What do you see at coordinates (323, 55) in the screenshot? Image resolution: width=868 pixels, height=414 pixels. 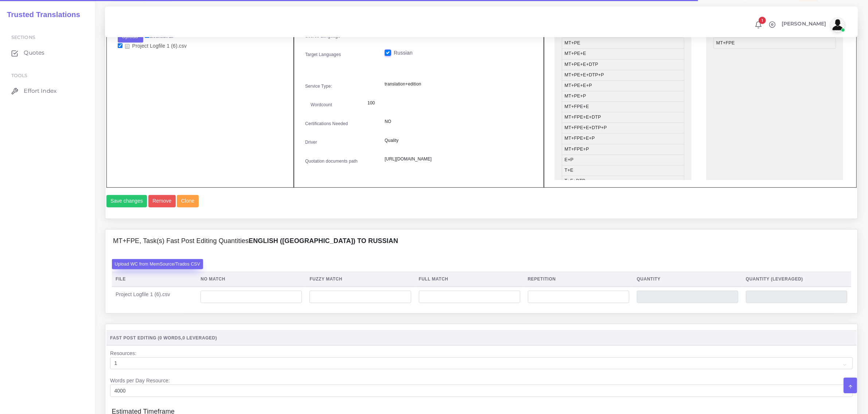 I see `label: Target Languages` at bounding box center [323, 55].